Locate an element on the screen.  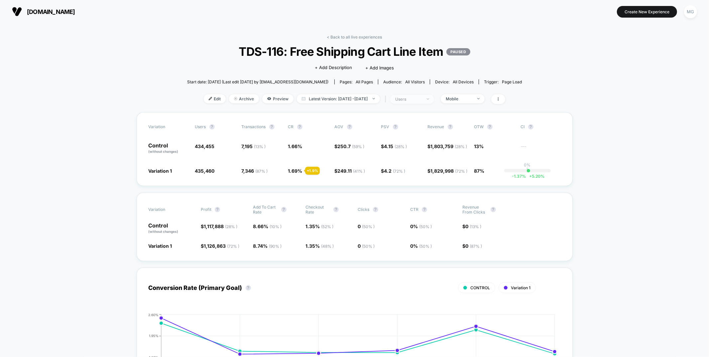
span: ( 48 % ) is located at coordinates (328, 246).